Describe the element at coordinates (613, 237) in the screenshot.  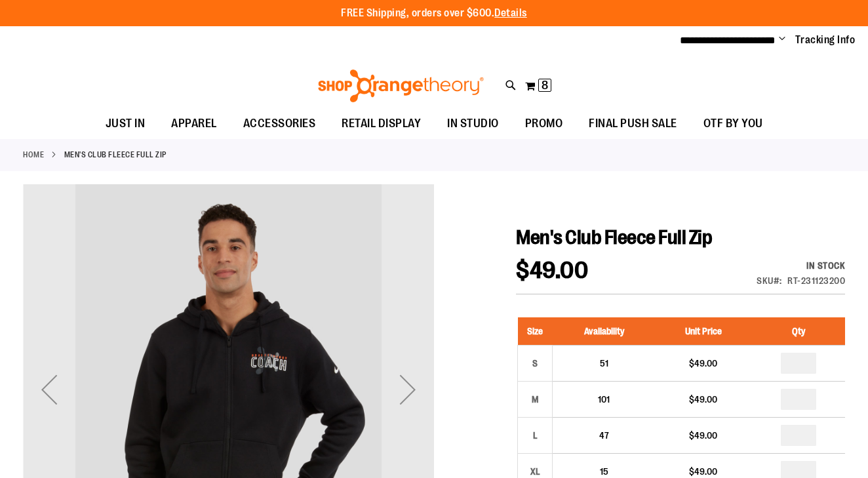
I see `span: Men's Club Fleece Full Zip` at that location.